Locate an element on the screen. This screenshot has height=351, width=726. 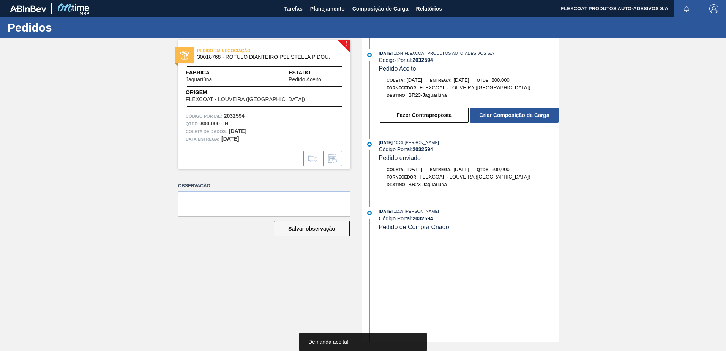
span: Data entrega: is located at coordinates (203, 139).